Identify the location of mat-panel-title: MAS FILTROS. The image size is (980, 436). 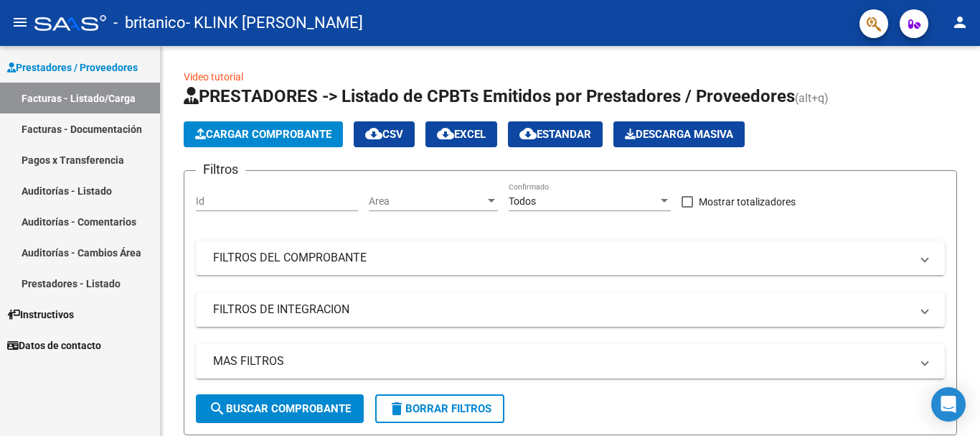
(562, 361).